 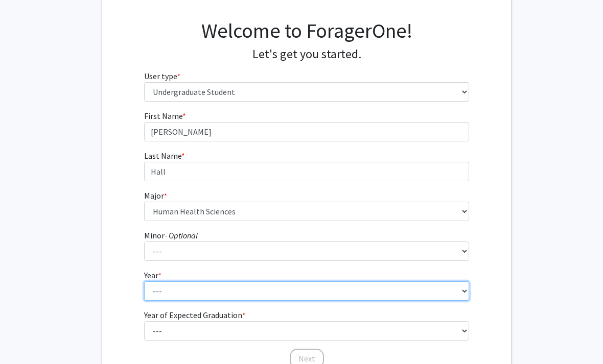 What do you see at coordinates (156, 195) in the screenshot?
I see `label: Major` at bounding box center [156, 195].